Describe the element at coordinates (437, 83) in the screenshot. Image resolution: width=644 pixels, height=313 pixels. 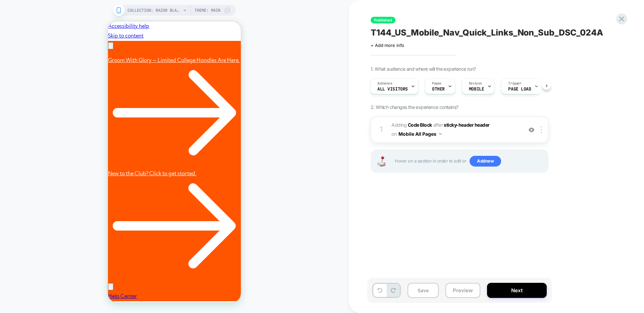
I see `span: Pages` at that location.